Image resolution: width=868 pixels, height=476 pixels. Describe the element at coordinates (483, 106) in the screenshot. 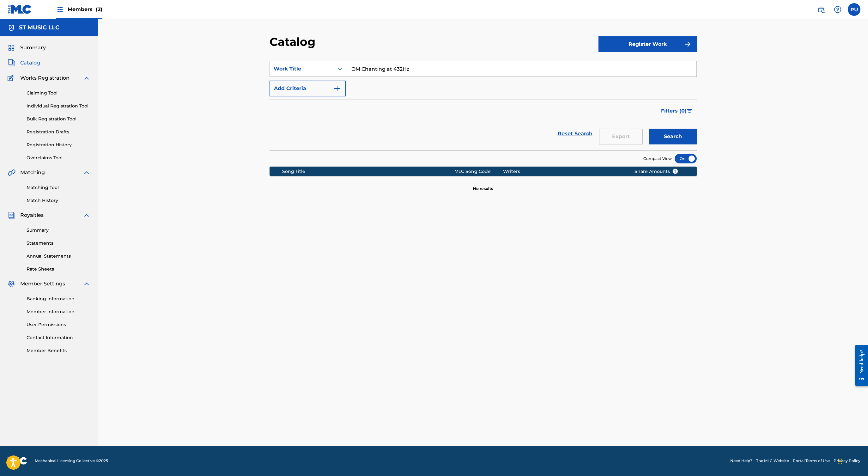

I see `form: Search Form` at that location.